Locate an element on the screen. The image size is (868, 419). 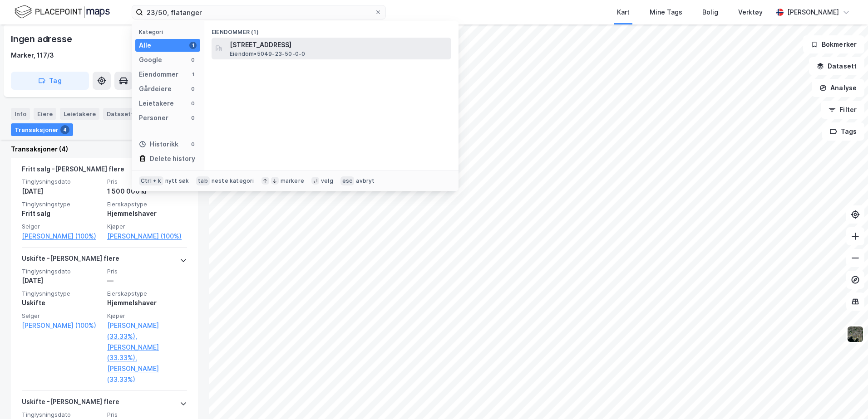
div: markere is located at coordinates (293, 181).